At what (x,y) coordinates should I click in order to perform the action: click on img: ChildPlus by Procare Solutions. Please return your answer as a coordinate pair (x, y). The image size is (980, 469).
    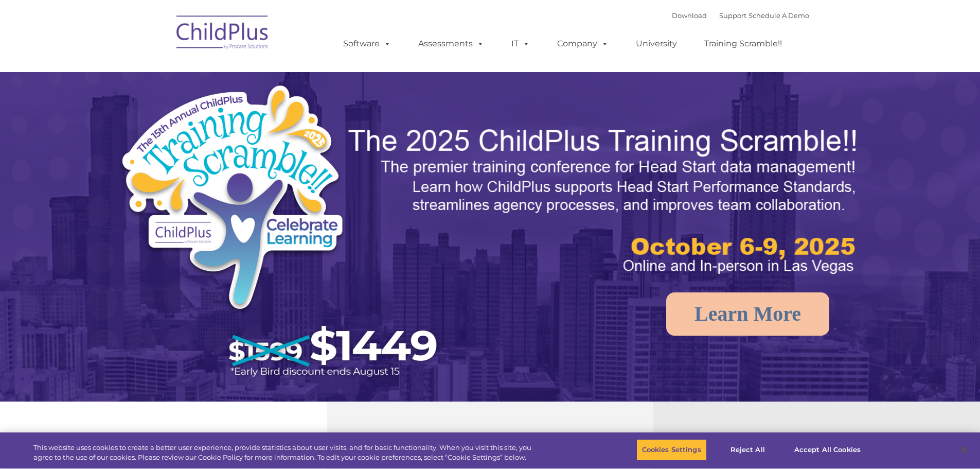
    Looking at the image, I should click on (223, 34).